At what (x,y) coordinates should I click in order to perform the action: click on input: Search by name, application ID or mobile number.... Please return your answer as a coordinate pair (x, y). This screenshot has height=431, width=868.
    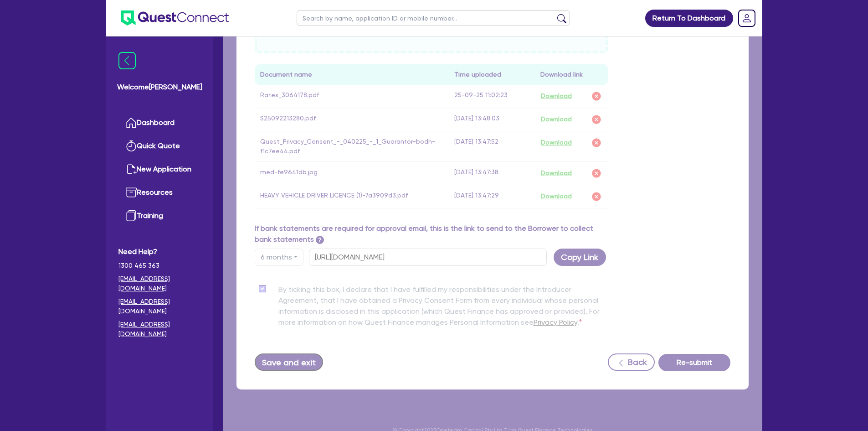
    Looking at the image, I should click on (433, 18).